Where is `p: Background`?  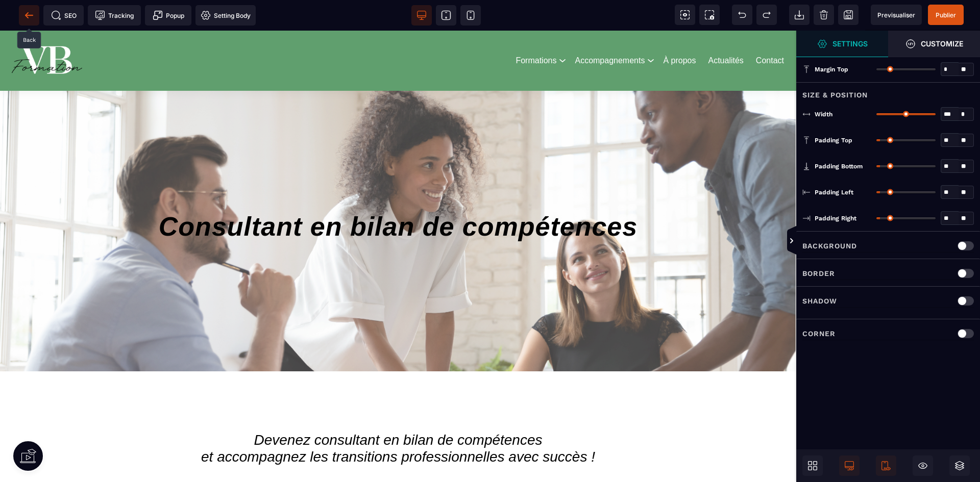
p: Background is located at coordinates (830, 246).